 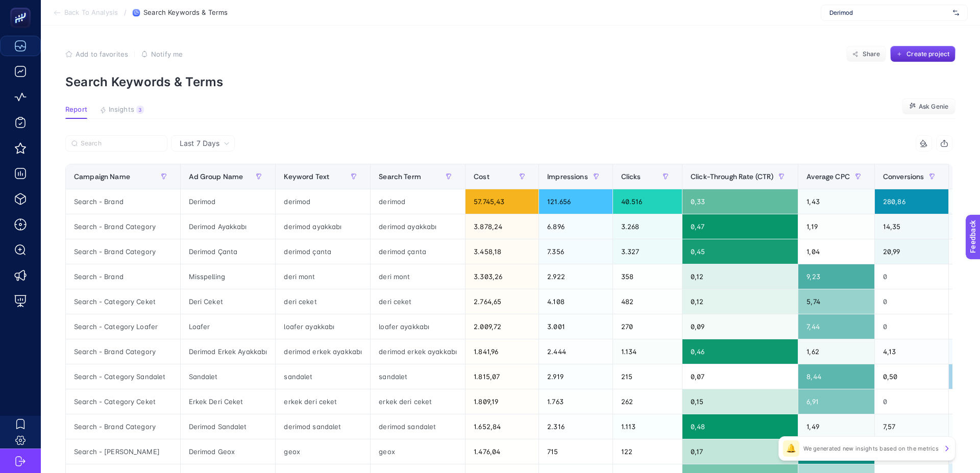 What do you see at coordinates (502, 227) in the screenshot?
I see `div: 3.878,24` at bounding box center [502, 227].